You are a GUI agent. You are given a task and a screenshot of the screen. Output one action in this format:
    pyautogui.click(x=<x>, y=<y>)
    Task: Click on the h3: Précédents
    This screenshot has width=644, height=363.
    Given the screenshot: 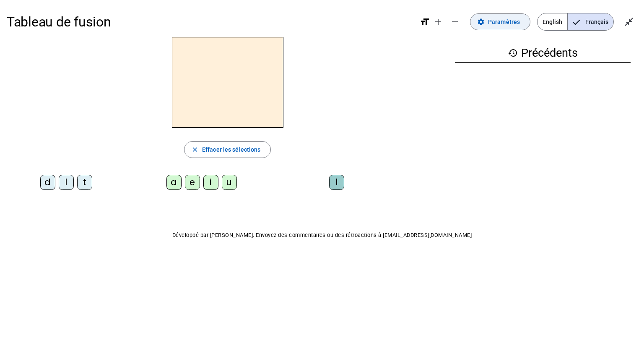 What is the action you would take?
    pyautogui.click(x=543, y=53)
    